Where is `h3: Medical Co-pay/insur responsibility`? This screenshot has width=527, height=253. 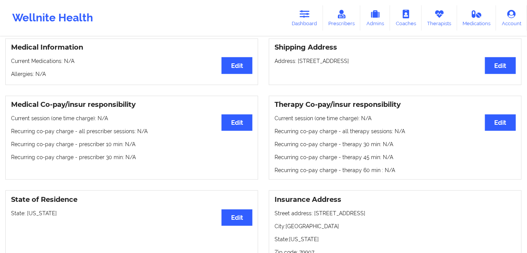 h3: Medical Co-pay/insur responsibility is located at coordinates (132, 105).